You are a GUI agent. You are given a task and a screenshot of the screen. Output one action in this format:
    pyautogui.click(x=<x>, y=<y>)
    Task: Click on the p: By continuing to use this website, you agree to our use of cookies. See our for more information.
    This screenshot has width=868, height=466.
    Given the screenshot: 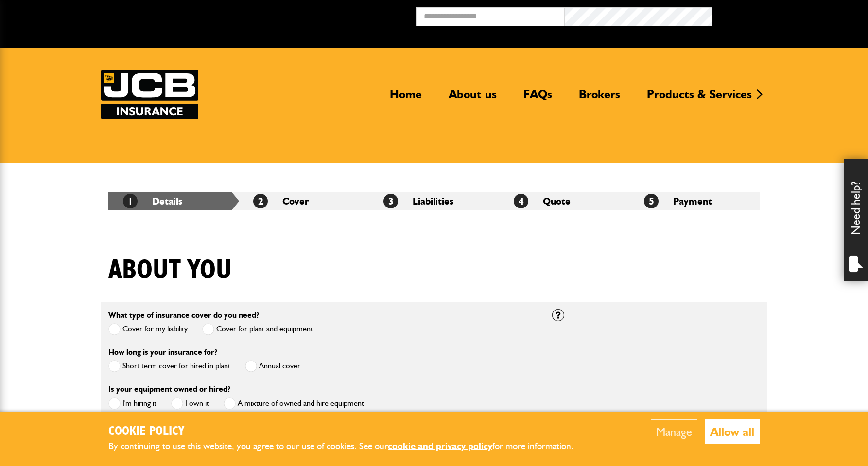 What is the action you would take?
    pyautogui.click(x=349, y=446)
    